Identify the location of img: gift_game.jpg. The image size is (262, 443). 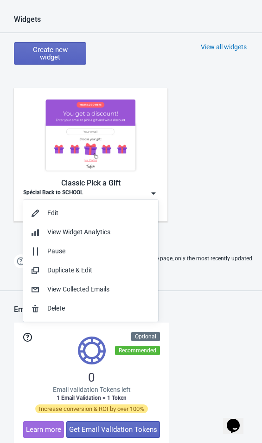
(91, 135).